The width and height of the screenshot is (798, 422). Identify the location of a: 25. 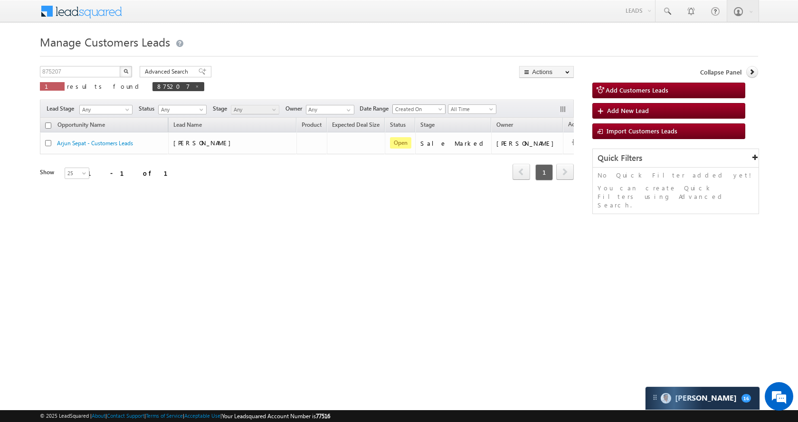
(77, 173).